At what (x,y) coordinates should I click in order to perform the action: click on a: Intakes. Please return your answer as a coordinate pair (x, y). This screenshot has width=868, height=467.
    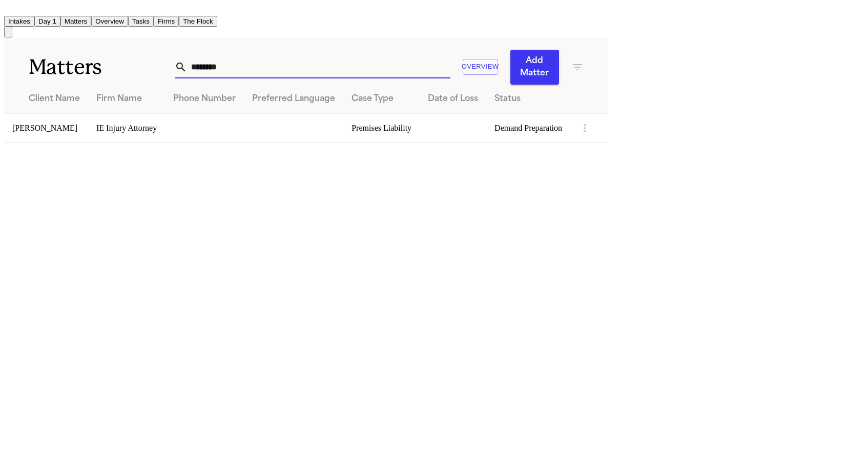
    Looking at the image, I should click on (19, 20).